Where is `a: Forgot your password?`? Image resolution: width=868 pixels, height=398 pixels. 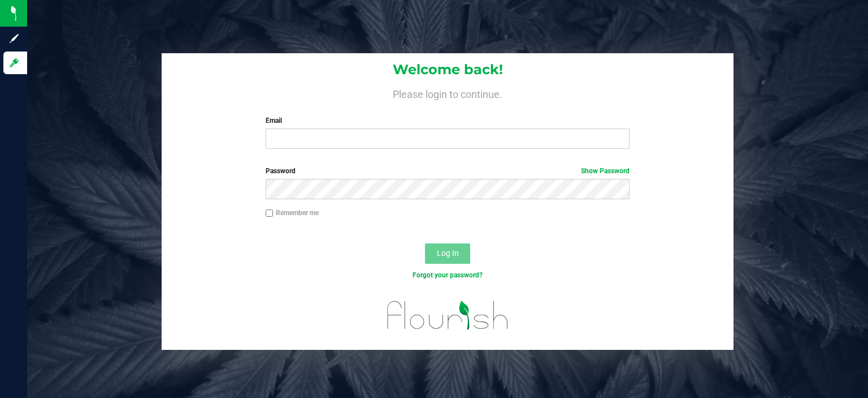 a: Forgot your password? is located at coordinates (448, 275).